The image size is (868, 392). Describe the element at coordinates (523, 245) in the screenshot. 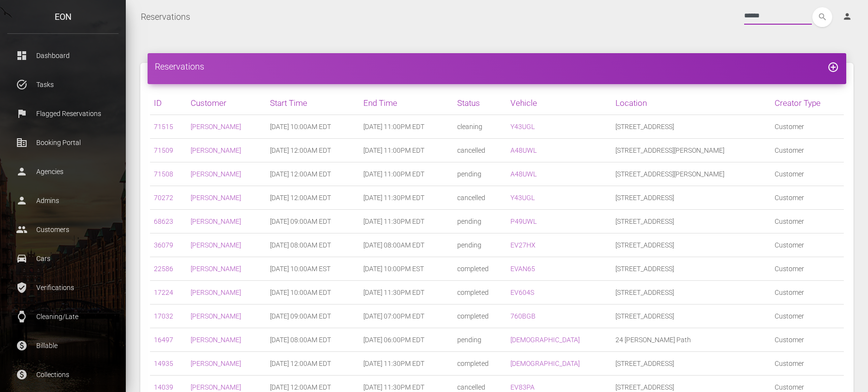

I see `a: EV27HX` at that location.